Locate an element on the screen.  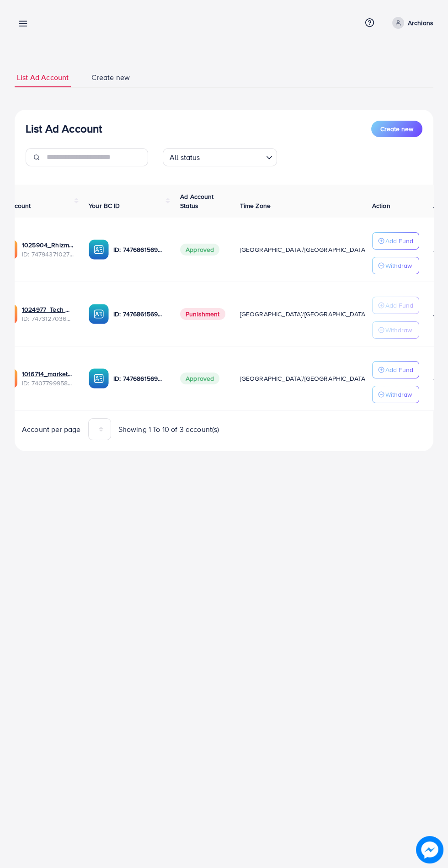
span: Your BC ID is located at coordinates (104, 206).